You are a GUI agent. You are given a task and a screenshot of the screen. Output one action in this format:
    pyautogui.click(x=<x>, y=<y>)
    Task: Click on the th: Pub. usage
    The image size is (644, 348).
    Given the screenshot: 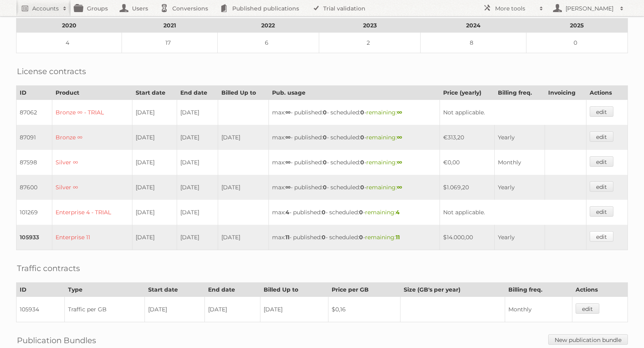 What is the action you would take?
    pyautogui.click(x=354, y=93)
    